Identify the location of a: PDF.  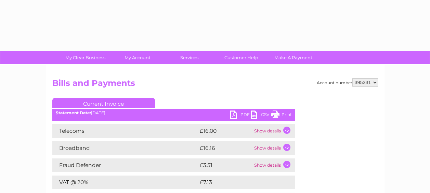
(240, 115).